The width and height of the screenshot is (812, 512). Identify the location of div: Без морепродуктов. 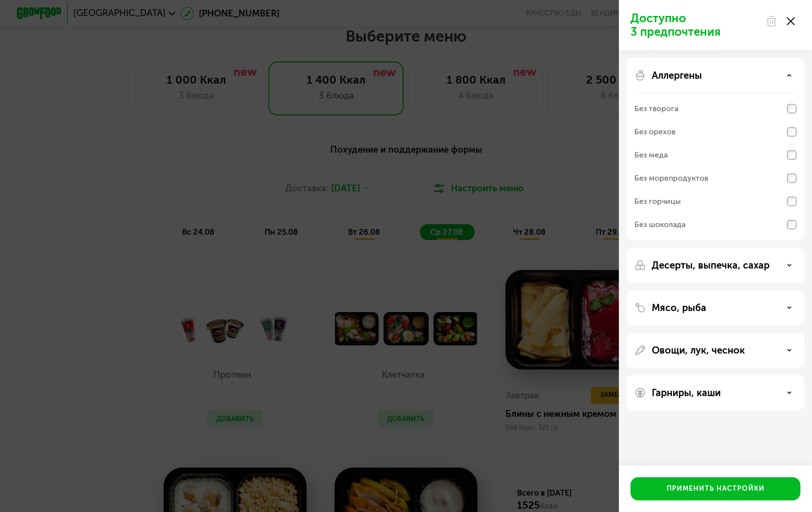
(671, 178).